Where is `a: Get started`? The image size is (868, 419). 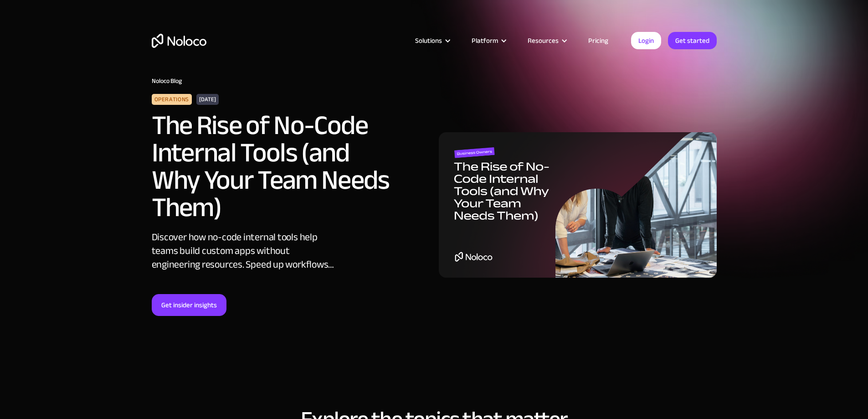
a: Get started is located at coordinates (692, 41).